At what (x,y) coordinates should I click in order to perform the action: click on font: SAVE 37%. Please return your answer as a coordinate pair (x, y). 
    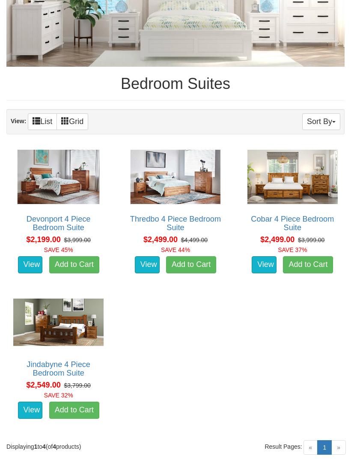
    Looking at the image, I should click on (292, 250).